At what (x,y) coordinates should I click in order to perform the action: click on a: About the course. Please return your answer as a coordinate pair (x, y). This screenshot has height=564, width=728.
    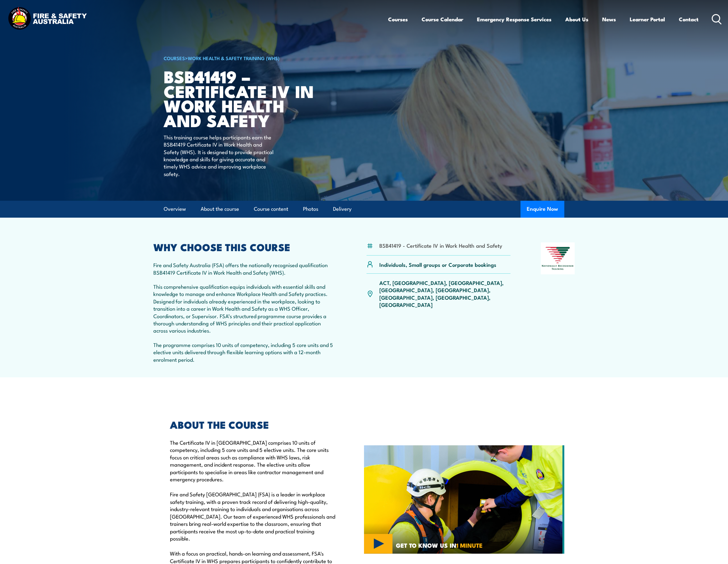
    Looking at the image, I should click on (220, 209).